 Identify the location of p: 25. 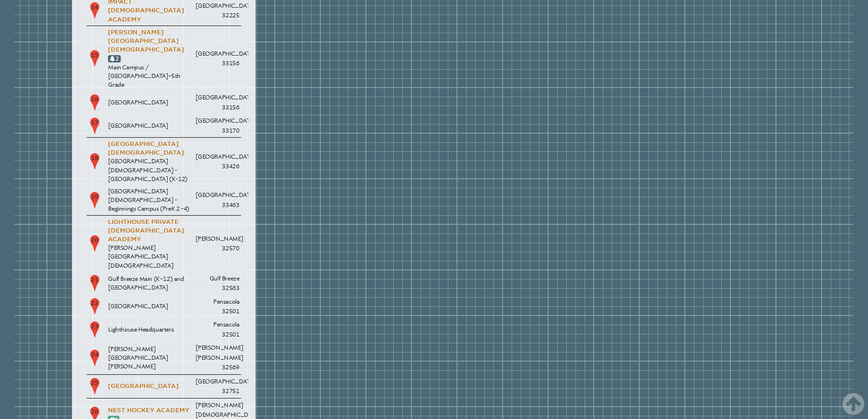
(95, 386).